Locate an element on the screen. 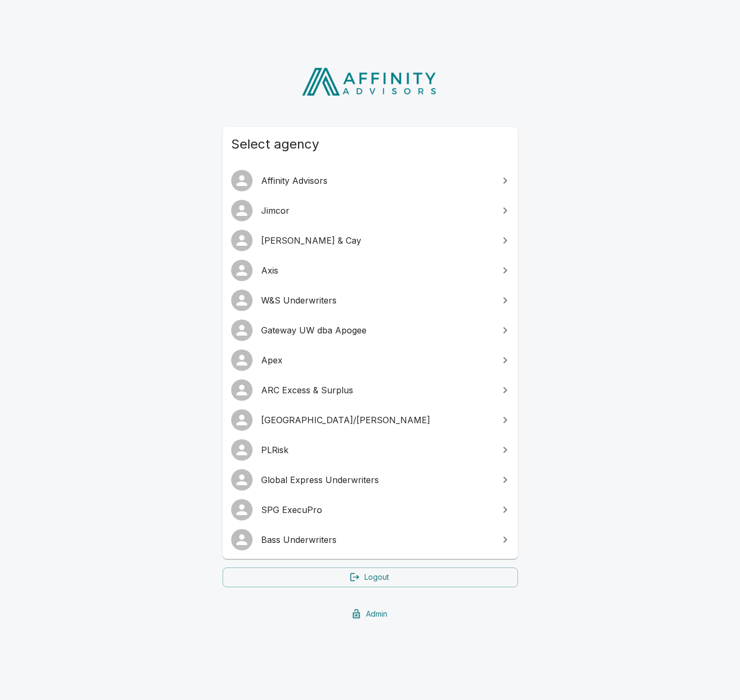 This screenshot has height=700, width=740. span: Global Express Underwriters is located at coordinates (377, 480).